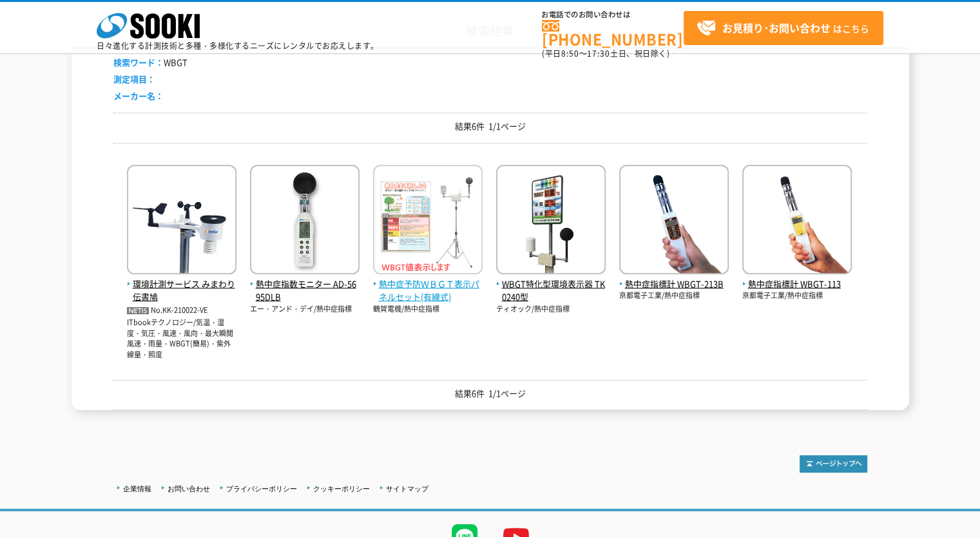 The height and width of the screenshot is (537, 980). Describe the element at coordinates (782, 29) in the screenshot. I see `span: はこちら` at that location.